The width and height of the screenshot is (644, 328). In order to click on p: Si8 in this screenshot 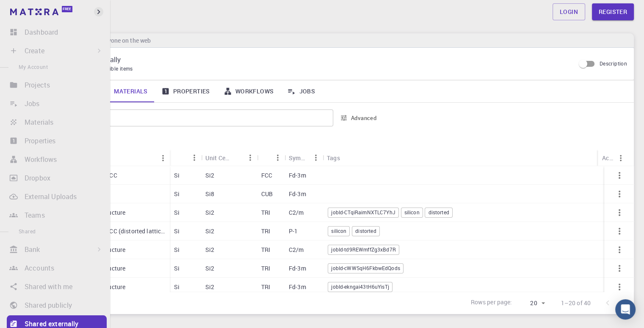, I will do `click(210, 194)`.